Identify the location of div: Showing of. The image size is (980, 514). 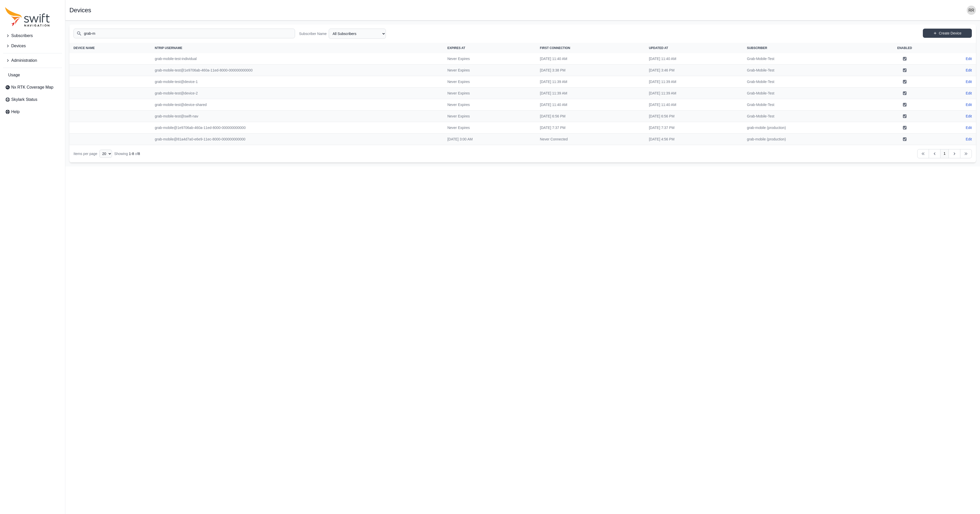
(127, 154).